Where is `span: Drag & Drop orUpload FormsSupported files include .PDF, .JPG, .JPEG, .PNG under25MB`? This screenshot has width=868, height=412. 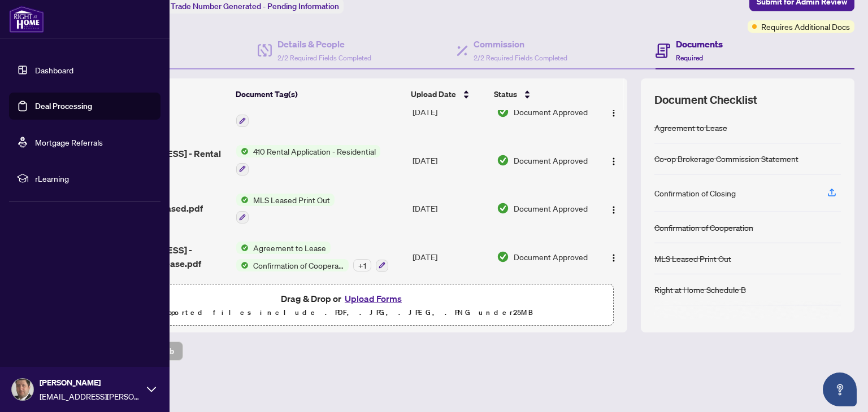
span: Drag & Drop orUpload FormsSupported files include .PDF, .JPG, .JPEG, .PNG under25MB is located at coordinates (343, 305).